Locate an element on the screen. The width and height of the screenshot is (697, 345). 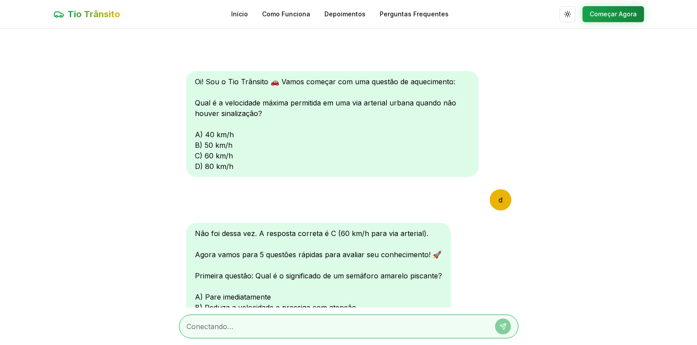
button: Começar Agora is located at coordinates (613, 14).